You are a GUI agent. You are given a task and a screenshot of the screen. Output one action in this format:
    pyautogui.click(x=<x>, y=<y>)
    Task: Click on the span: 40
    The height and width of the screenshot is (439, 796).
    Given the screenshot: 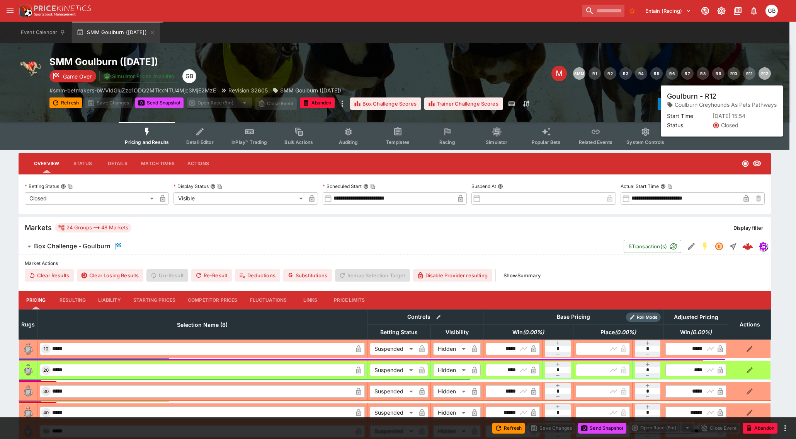 What is the action you would take?
    pyautogui.click(x=46, y=412)
    